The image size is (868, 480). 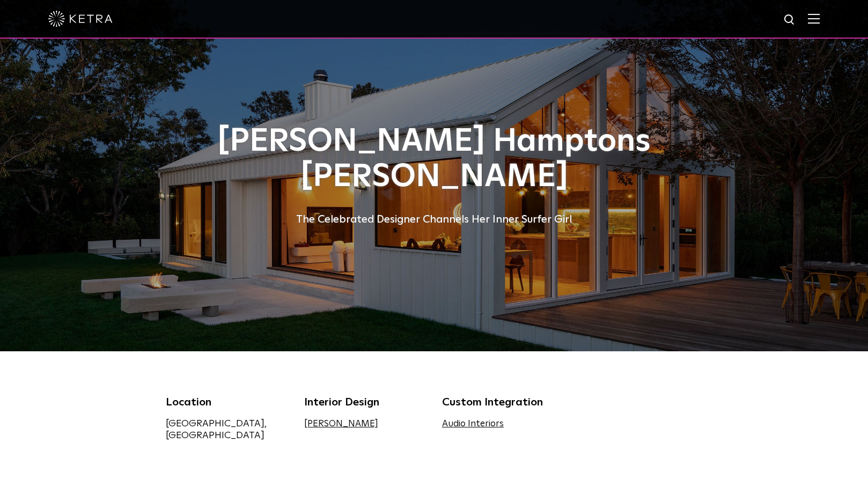 What do you see at coordinates (473, 423) in the screenshot?
I see `a: Audio Interiors` at bounding box center [473, 423].